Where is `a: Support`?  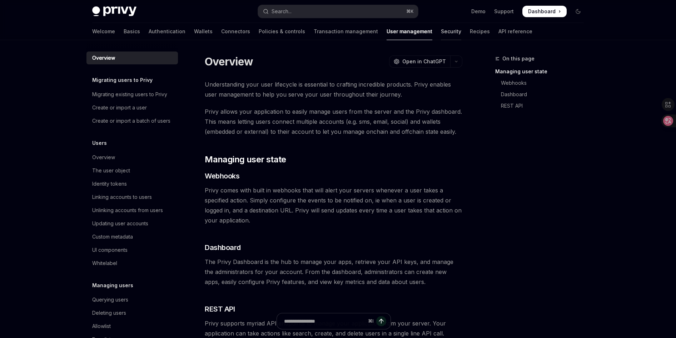 a: Support is located at coordinates (504, 11).